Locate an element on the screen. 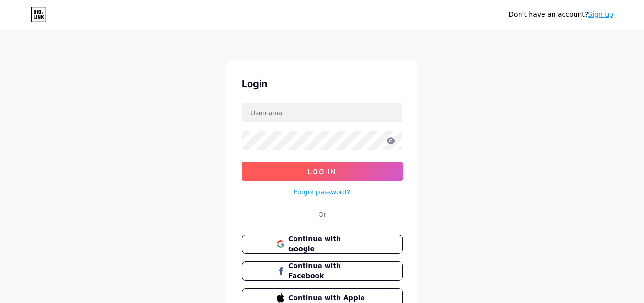 The width and height of the screenshot is (644, 303). input: Username is located at coordinates (322, 113).